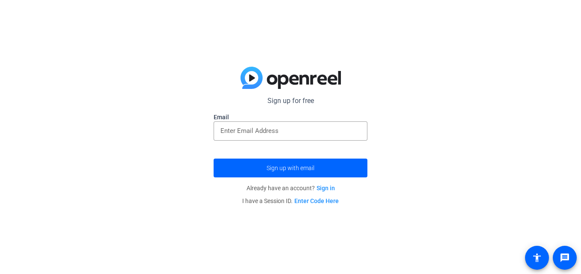  I want to click on img: blue-gradient.svg, so click(290, 78).